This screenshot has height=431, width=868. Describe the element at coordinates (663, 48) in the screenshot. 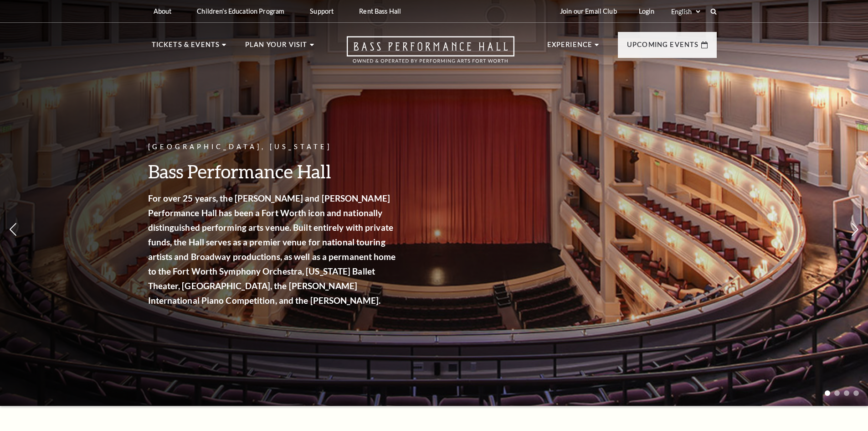

I see `p: Upcoming Events` at that location.